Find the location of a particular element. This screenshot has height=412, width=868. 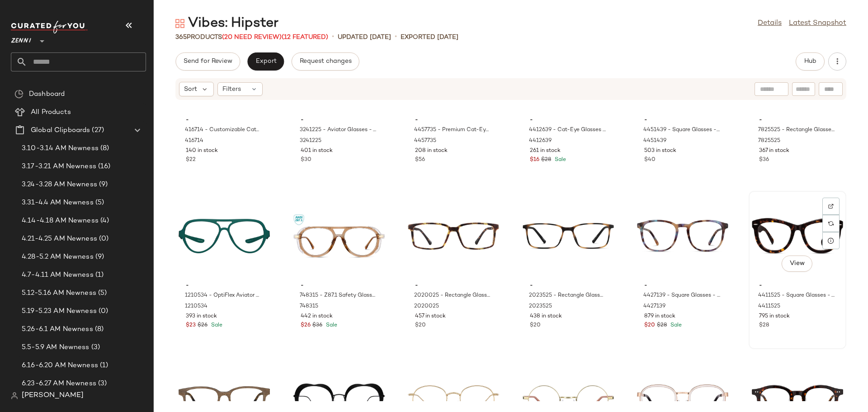

span: Hub is located at coordinates (810, 62).